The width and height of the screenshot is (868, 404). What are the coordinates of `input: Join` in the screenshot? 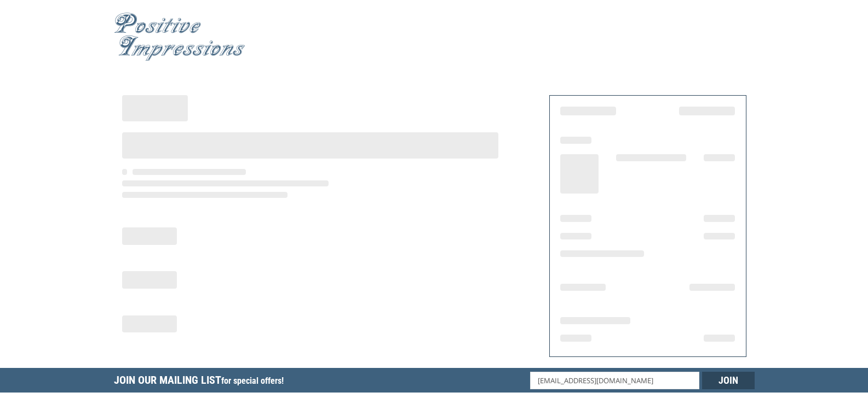 It's located at (728, 381).